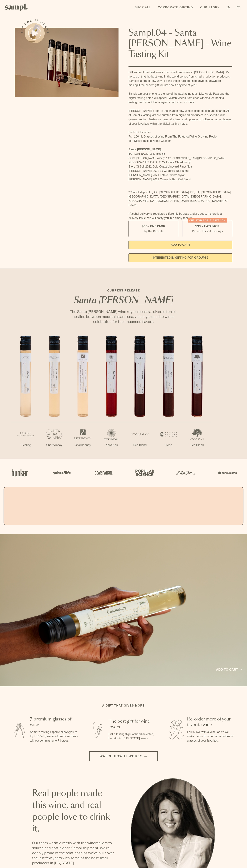 Image resolution: width=247 pixels, height=868 pixels. What do you see at coordinates (124, 756) in the screenshot?
I see `button: Watch how it works` at bounding box center [124, 756].